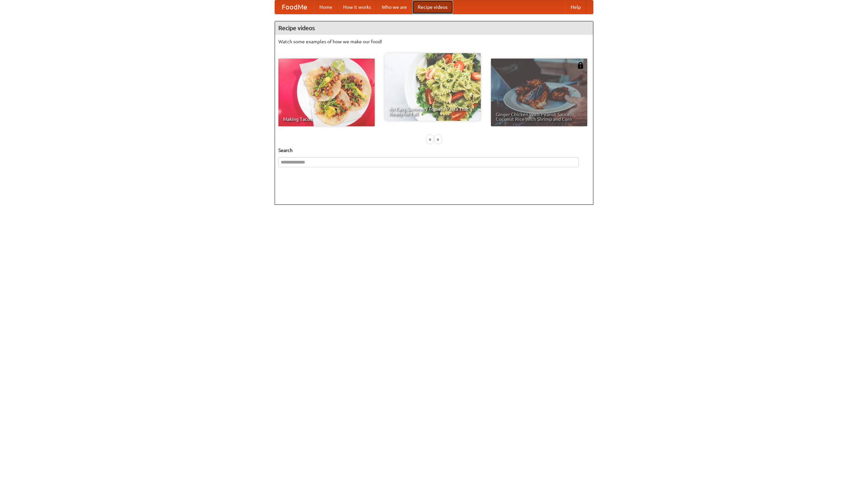  Describe the element at coordinates (576, 7) in the screenshot. I see `a: Help` at that location.